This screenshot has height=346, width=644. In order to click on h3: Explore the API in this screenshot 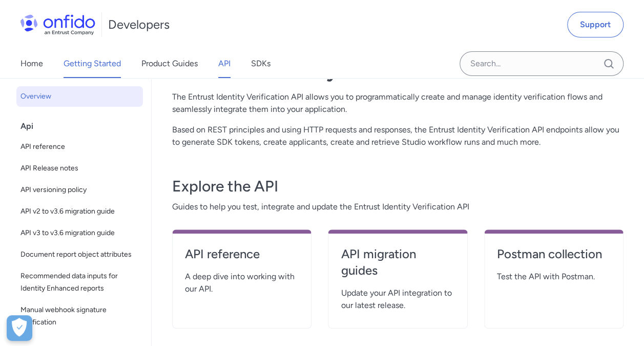, I will do `click(397, 186)`.